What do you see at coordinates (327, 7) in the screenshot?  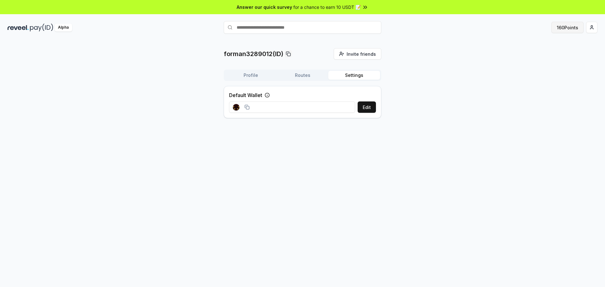 I see `span: for a chance to earn 10 USDT 📝` at bounding box center [327, 7].